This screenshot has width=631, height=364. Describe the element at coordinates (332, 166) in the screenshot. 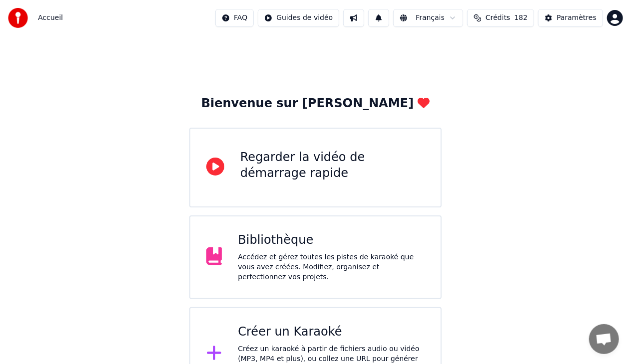

I see `div: Regarder la vidéo de démarrage rapide` at that location.